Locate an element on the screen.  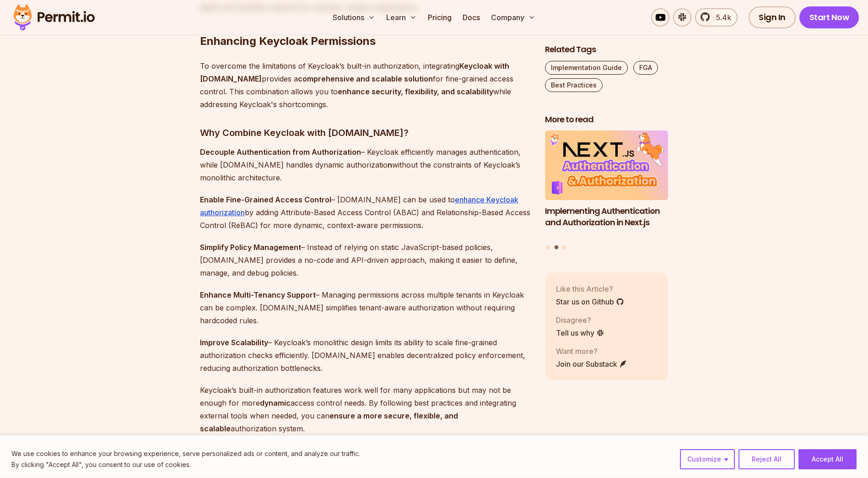
button: Customize is located at coordinates (707, 460).